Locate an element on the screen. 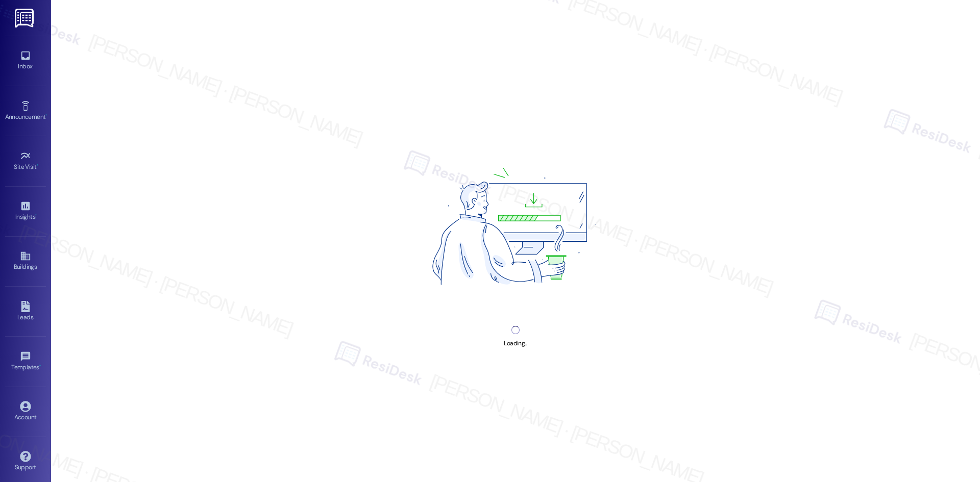 The image size is (980, 482). a: Site Visit • is located at coordinates (26, 161).